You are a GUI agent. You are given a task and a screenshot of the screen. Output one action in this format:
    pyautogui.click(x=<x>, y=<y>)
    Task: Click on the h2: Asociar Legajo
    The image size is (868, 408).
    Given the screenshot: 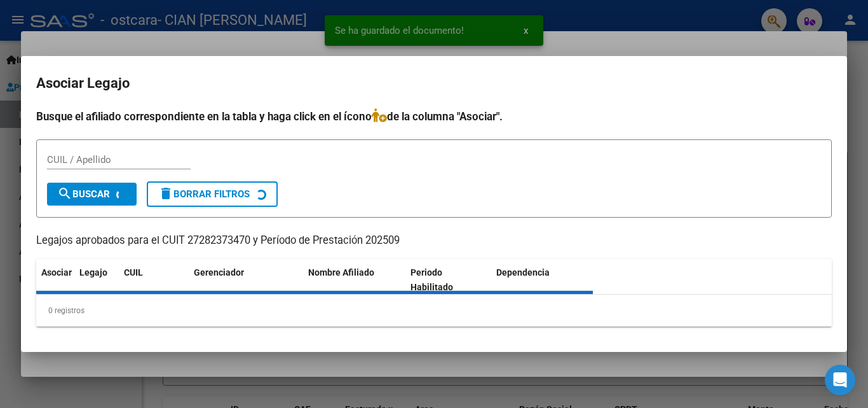 What is the action you would take?
    pyautogui.click(x=434, y=83)
    